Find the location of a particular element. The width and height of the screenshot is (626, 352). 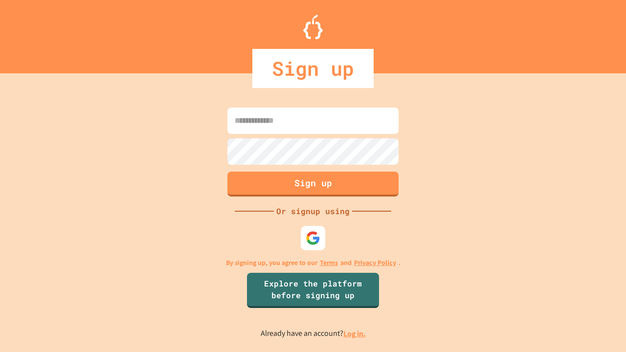

div: Or signup using is located at coordinates (313, 211).